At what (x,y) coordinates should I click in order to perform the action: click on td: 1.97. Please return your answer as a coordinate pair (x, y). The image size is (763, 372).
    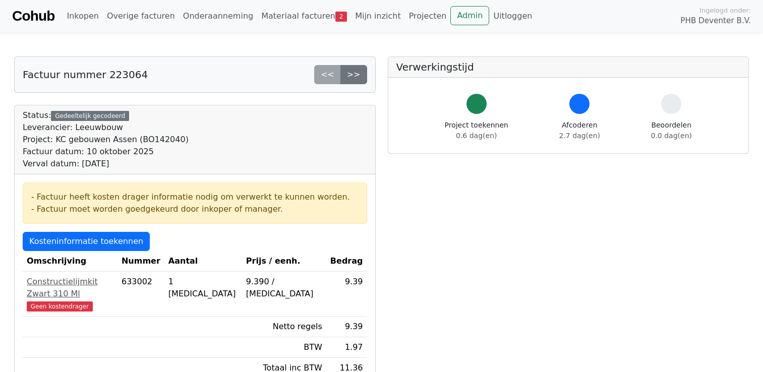
    Looking at the image, I should click on (347, 348).